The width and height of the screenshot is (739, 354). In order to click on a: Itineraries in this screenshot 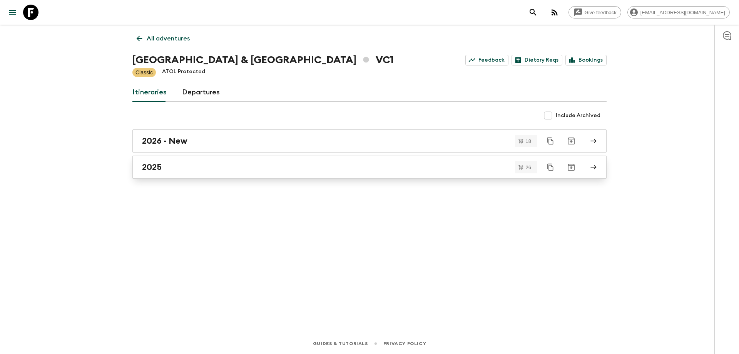, I will do `click(149, 92)`.